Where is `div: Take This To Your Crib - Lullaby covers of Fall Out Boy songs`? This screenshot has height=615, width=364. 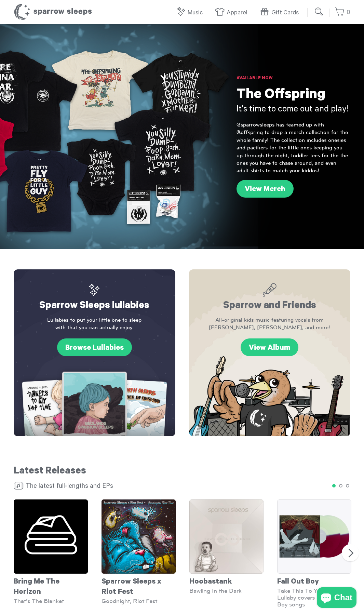
div: Take This To Your Crib - Lullaby covers of Fall Out Boy songs is located at coordinates (314, 598).